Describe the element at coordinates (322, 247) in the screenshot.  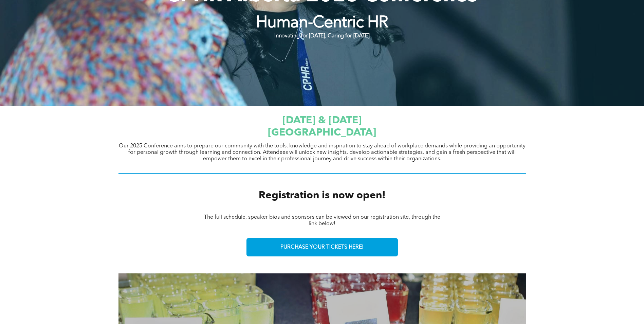
I see `span: PURCHASE YOUR TICKETS HERE!` at that location.